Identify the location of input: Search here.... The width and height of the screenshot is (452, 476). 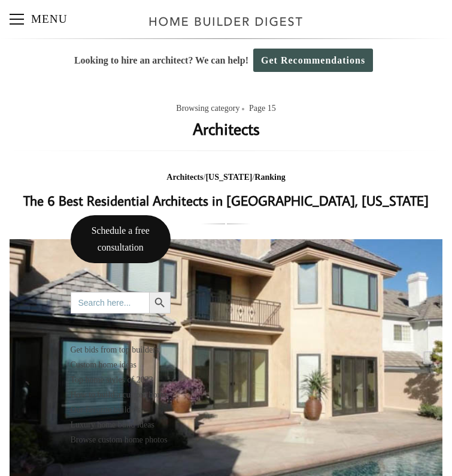
(109, 303).